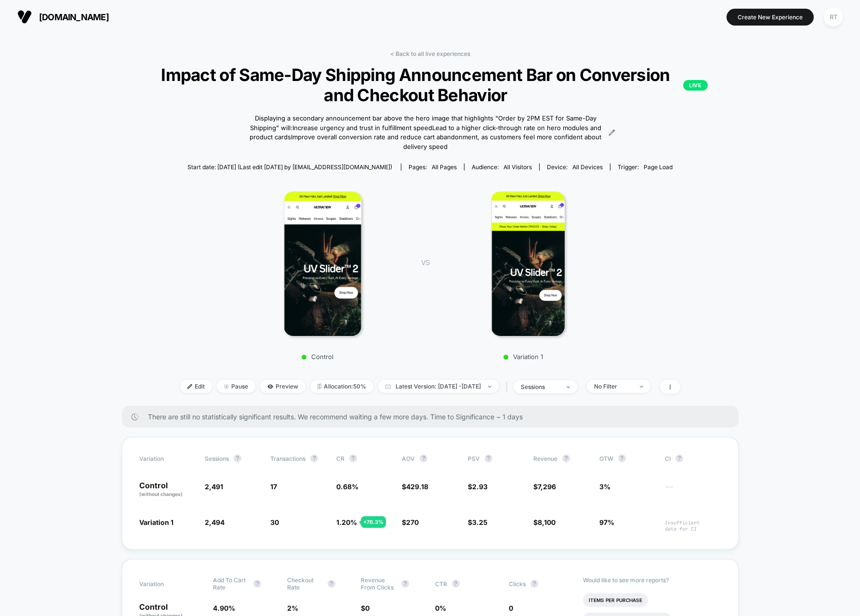 The image size is (860, 616). Describe the element at coordinates (541, 386) in the screenshot. I see `div: sessions` at that location.